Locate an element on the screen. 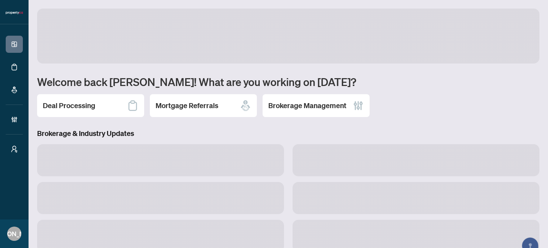  img: logo is located at coordinates (14, 13).